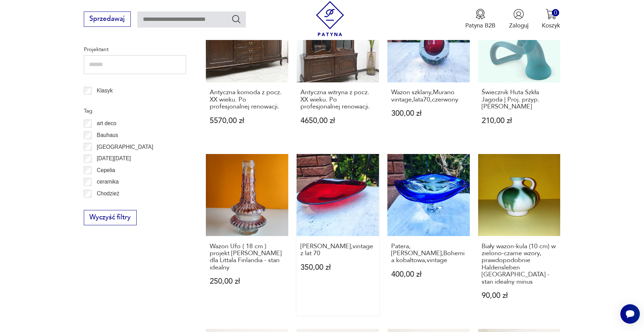 The height and width of the screenshot is (332, 644). I want to click on p: art deco, so click(106, 124).